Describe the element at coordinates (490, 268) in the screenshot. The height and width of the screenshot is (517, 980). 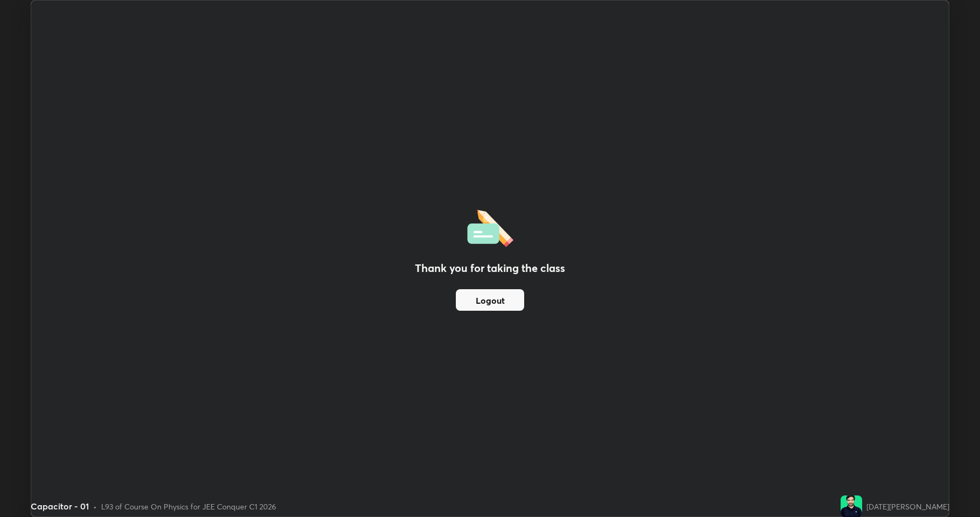
I see `h2: Thank you for taking the class` at that location.